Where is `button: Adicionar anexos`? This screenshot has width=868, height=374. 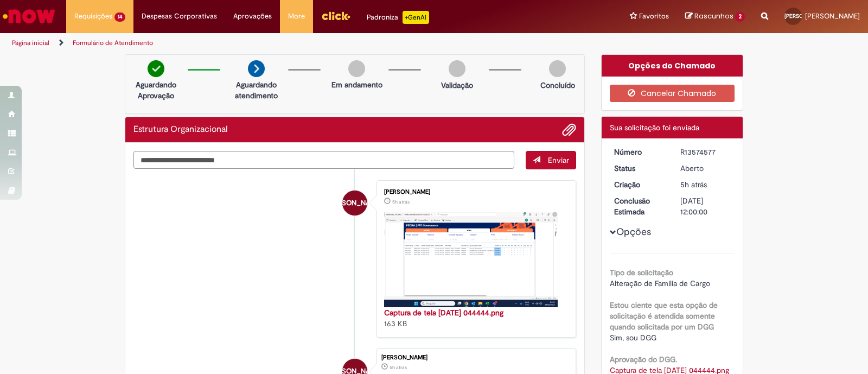
button: Adicionar anexos is located at coordinates (569, 130).